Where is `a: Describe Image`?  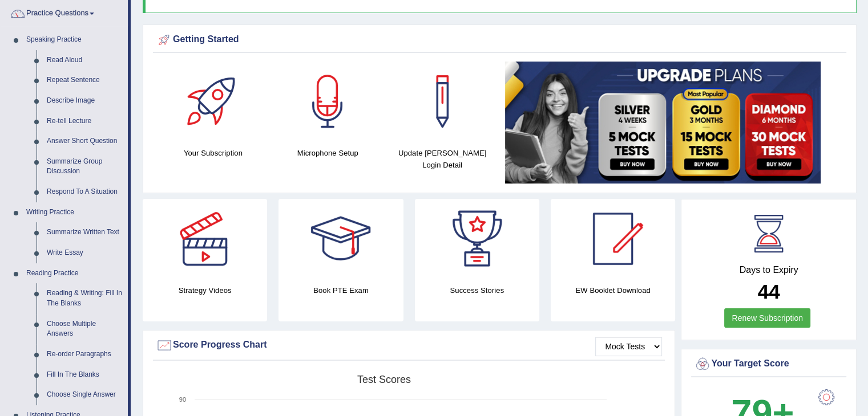 a: Describe Image is located at coordinates (84, 101).